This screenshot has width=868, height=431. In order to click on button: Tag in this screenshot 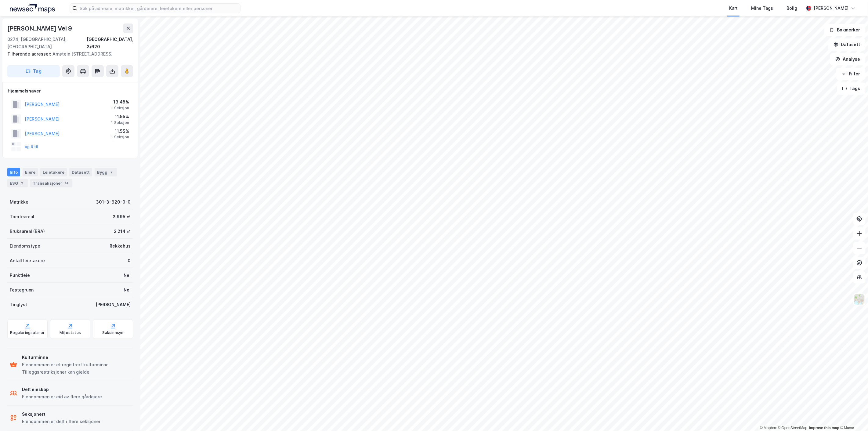, I will do `click(33, 71)`.